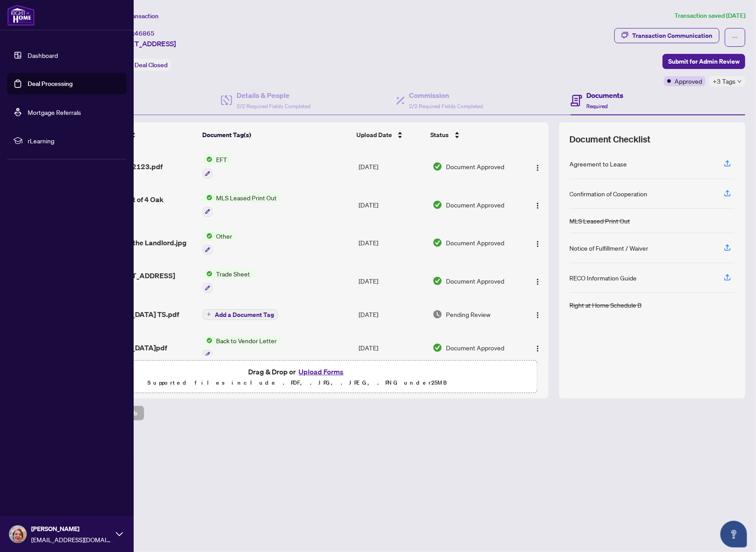 The width and height of the screenshot is (756, 552). What do you see at coordinates (740, 81) in the screenshot?
I see `span: down` at bounding box center [740, 81].